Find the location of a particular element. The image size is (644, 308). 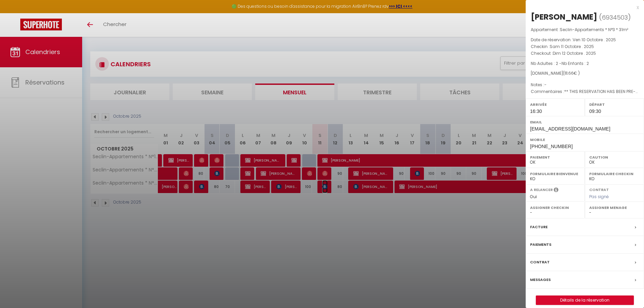

label: Assigner Menage is located at coordinates (614, 208).